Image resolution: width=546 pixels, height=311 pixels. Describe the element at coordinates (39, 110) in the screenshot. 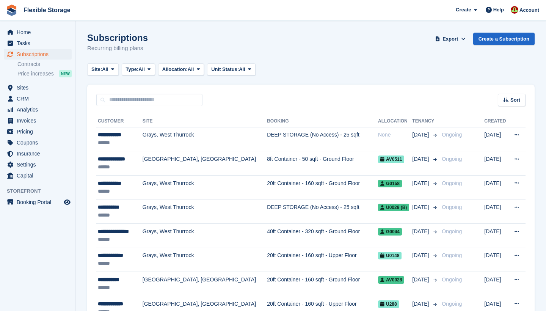

I see `span: Analytics` at that location.